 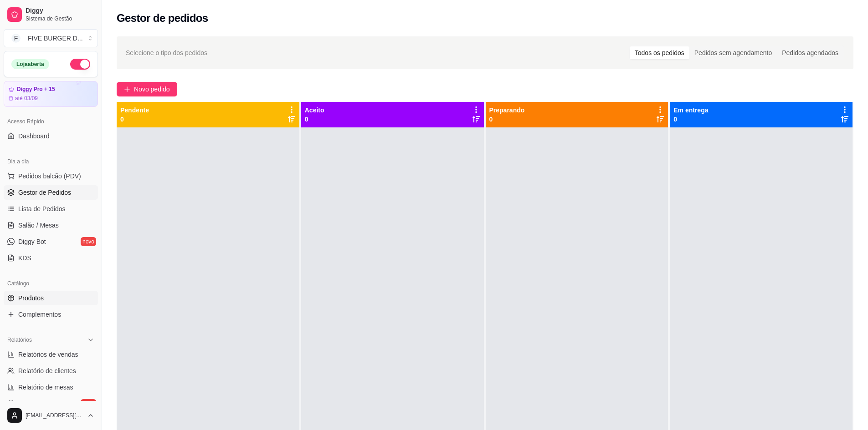 What do you see at coordinates (60, 19) in the screenshot?
I see `span: Sistema de Gestão` at bounding box center [60, 19].